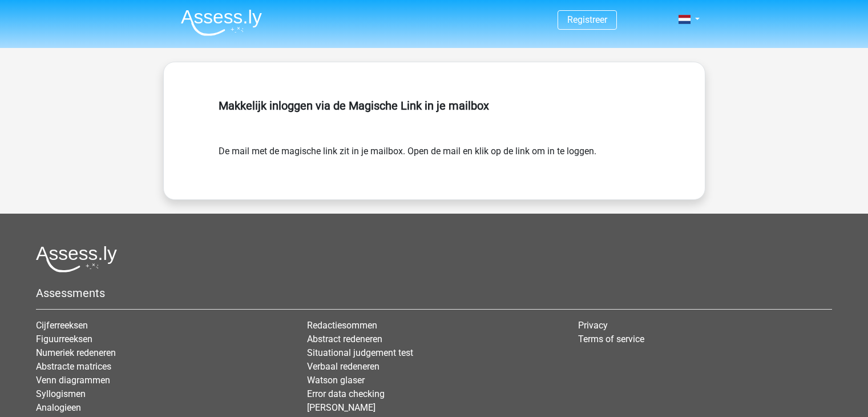 The width and height of the screenshot is (868, 417). What do you see at coordinates (61, 393) in the screenshot?
I see `a: Syllogismen` at bounding box center [61, 393].